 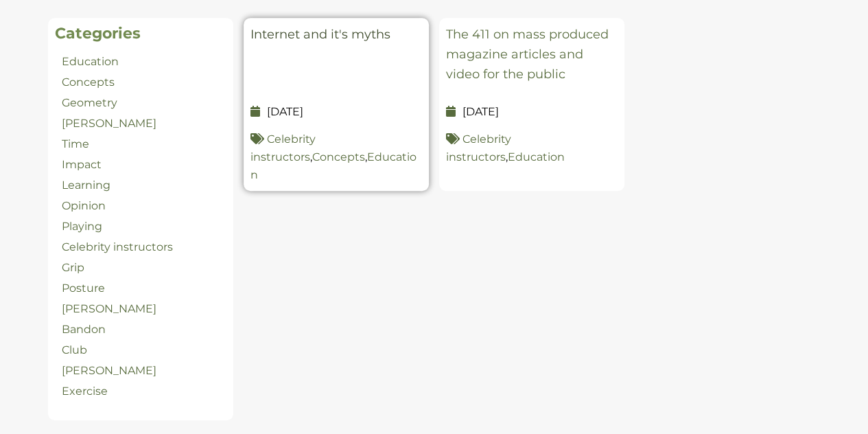 I want to click on a: Learning, so click(x=86, y=184).